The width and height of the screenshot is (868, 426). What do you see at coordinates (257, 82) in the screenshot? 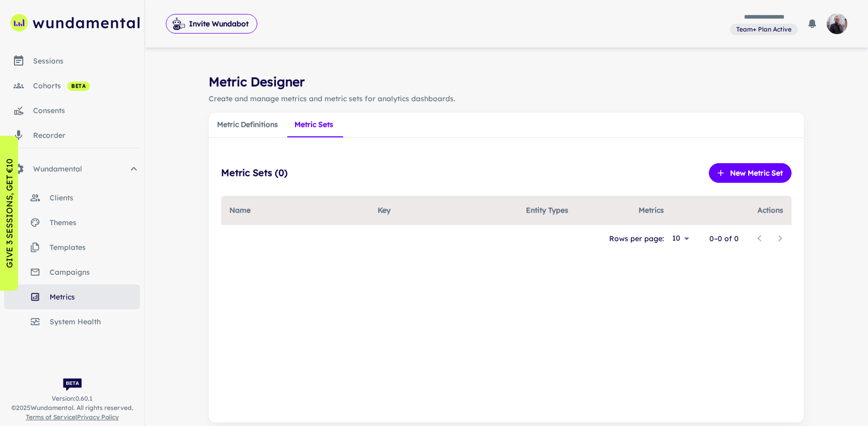
I see `h4: Metric Designer` at bounding box center [257, 82].